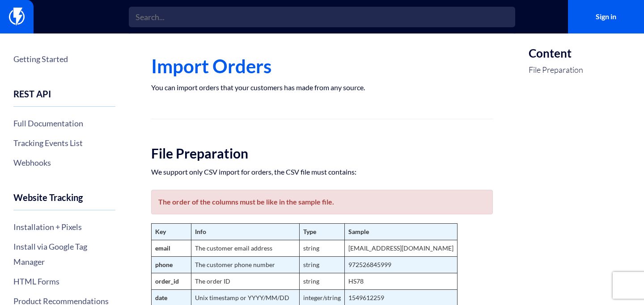 The width and height of the screenshot is (644, 305). What do you see at coordinates (64, 59) in the screenshot?
I see `a: Getting Started` at bounding box center [64, 59].